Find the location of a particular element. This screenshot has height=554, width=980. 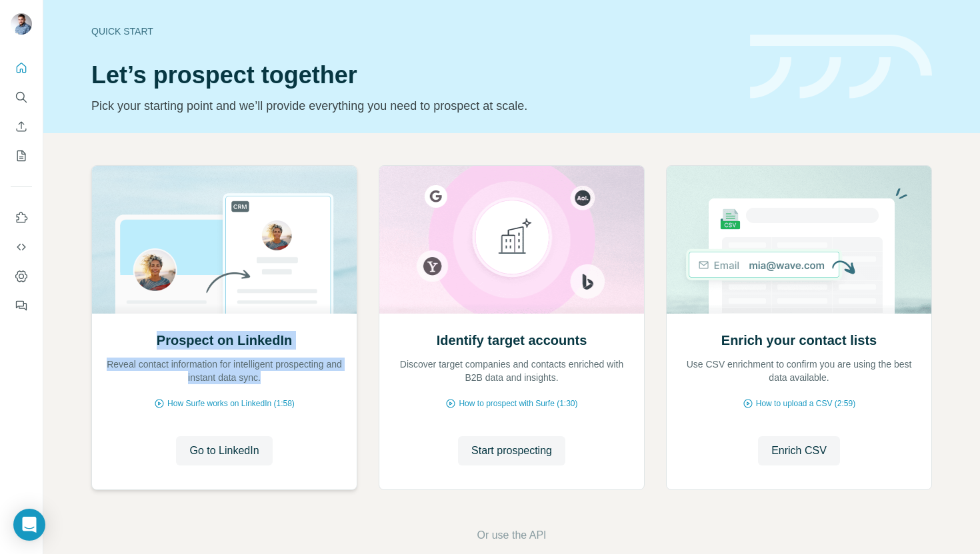

span: Go to LinkedIn is located at coordinates (224, 451).